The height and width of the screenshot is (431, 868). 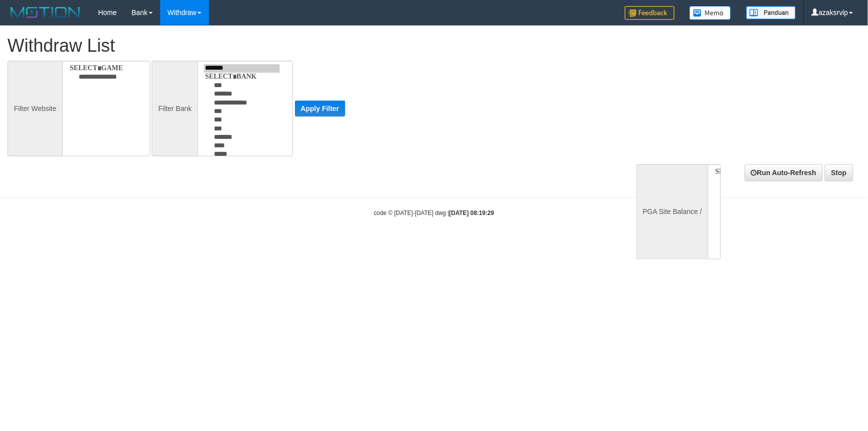 I want to click on a: Run Auto-Refresh, so click(x=784, y=173).